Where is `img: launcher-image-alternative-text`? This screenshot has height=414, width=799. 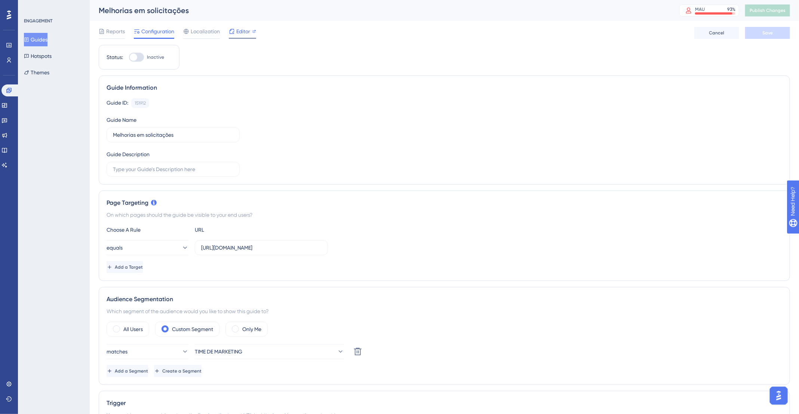 img: launcher-image-alternative-text is located at coordinates (11, 11).